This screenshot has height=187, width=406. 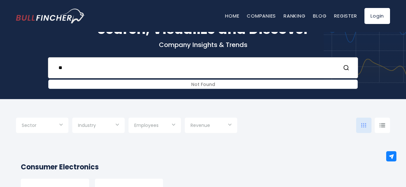 I want to click on a: Companies, so click(x=261, y=16).